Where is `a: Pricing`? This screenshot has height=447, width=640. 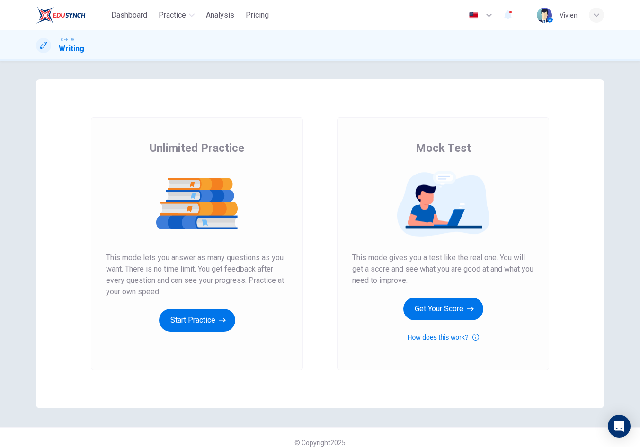
a: Pricing is located at coordinates (257, 15).